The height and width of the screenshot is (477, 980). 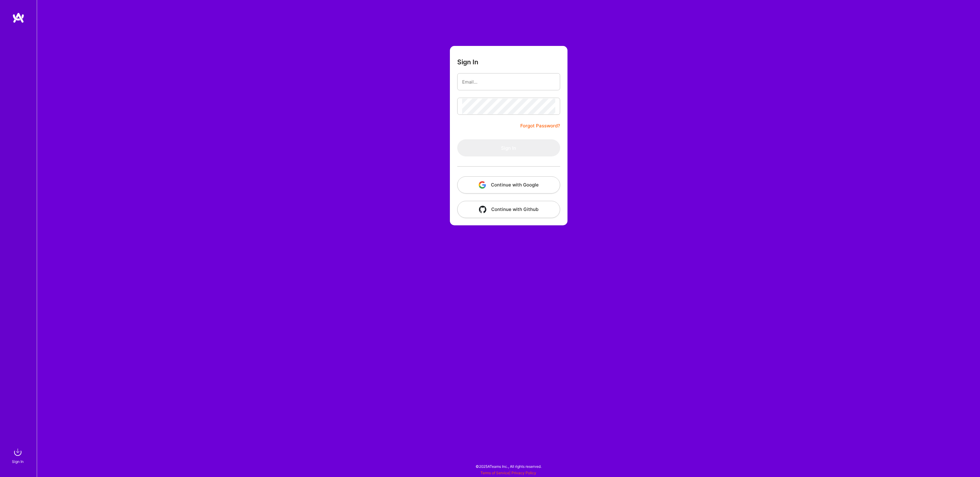 I want to click on button: Continue with Google, so click(x=509, y=185).